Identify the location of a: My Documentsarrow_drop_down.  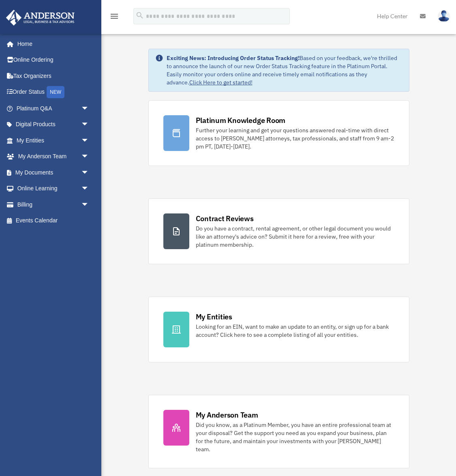
(54, 172).